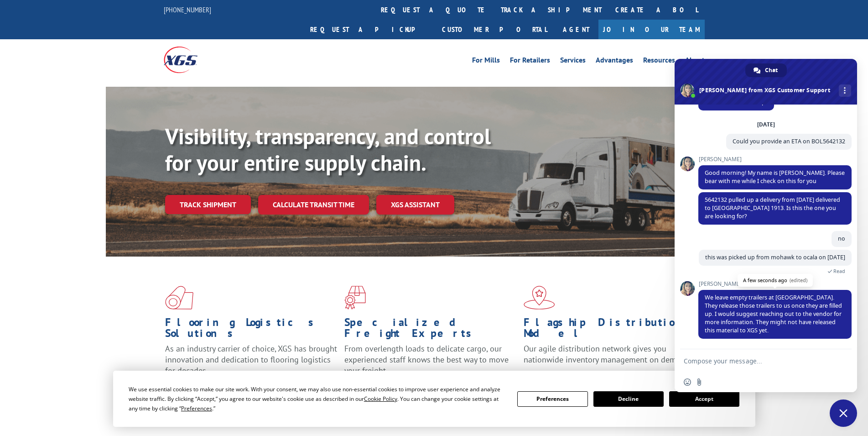  What do you see at coordinates (687, 382) in the screenshot?
I see `span: Insert an emoji` at bounding box center [687, 382].